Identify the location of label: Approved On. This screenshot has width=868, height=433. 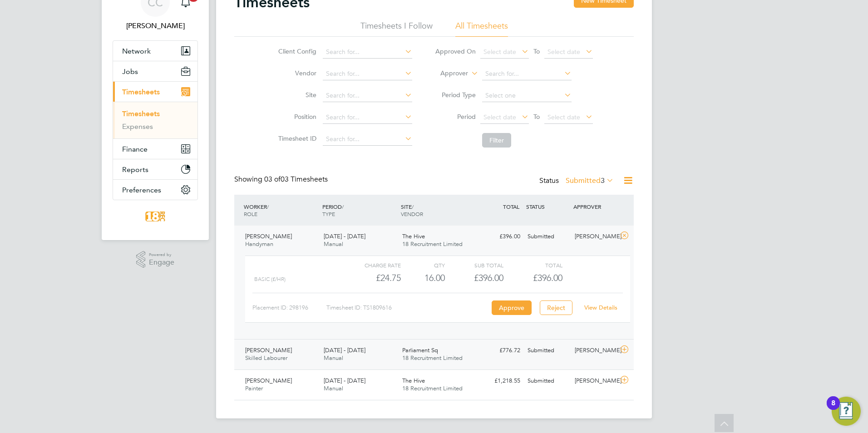
(456, 51).